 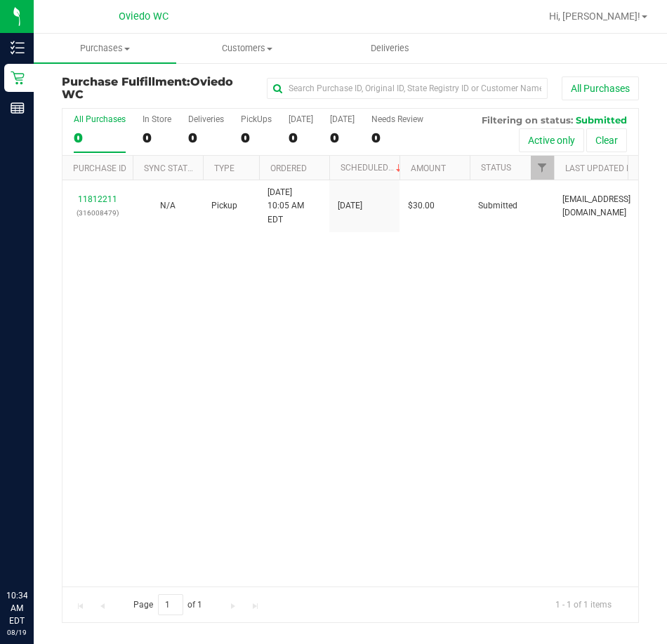 What do you see at coordinates (18, 47) in the screenshot?
I see `inline-svg: Inventory` at bounding box center [18, 47].